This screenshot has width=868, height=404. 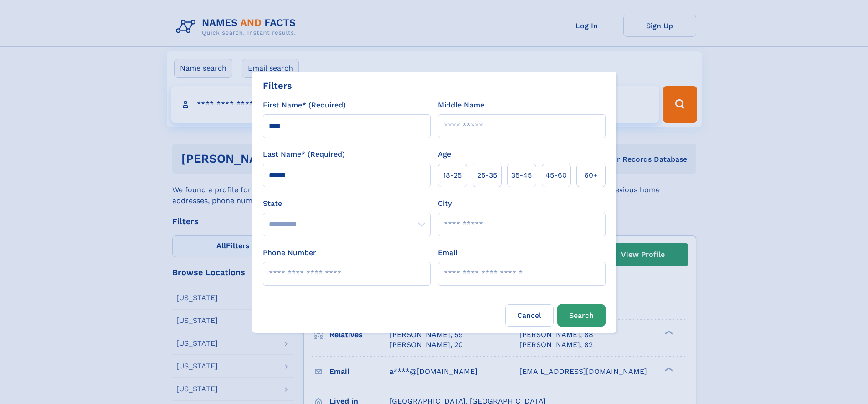 I want to click on span: 25‑35, so click(x=487, y=175).